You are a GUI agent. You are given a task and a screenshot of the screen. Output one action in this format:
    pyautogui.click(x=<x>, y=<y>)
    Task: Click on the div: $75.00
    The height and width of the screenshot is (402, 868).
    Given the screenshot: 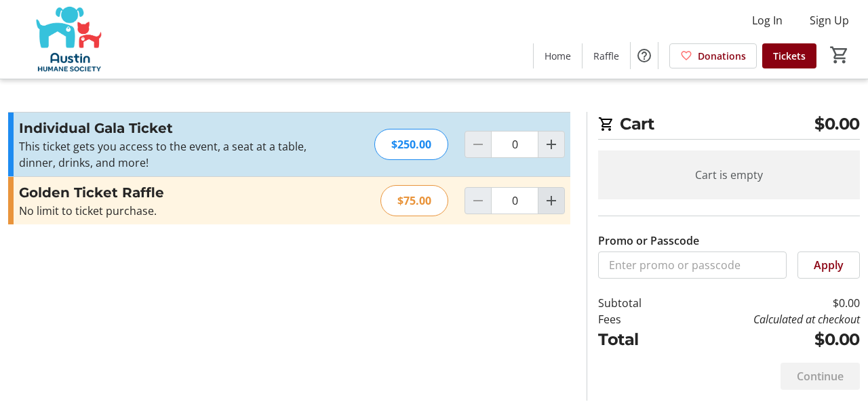 What is the action you would take?
    pyautogui.click(x=414, y=201)
    